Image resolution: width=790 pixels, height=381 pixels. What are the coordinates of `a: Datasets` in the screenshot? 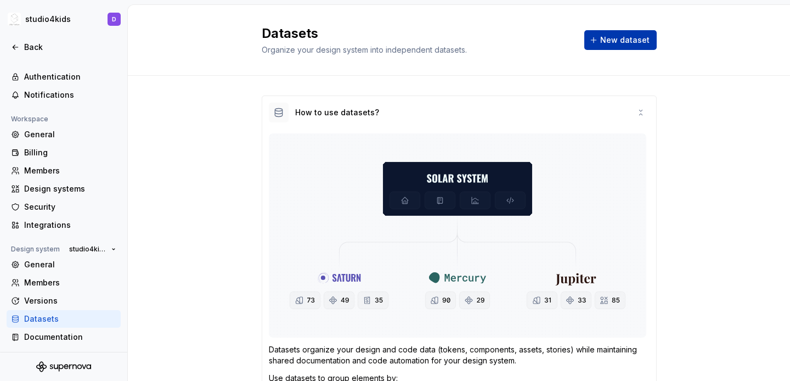 It's located at (64, 319).